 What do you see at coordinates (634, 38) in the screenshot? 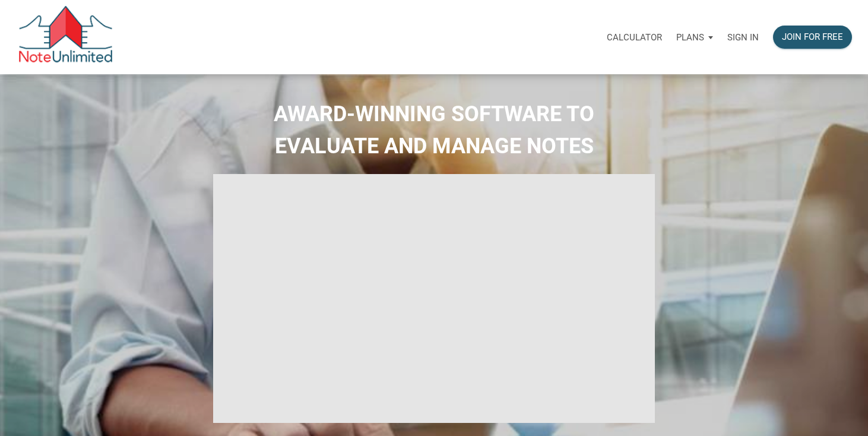
I see `p: Calculator` at bounding box center [634, 38].